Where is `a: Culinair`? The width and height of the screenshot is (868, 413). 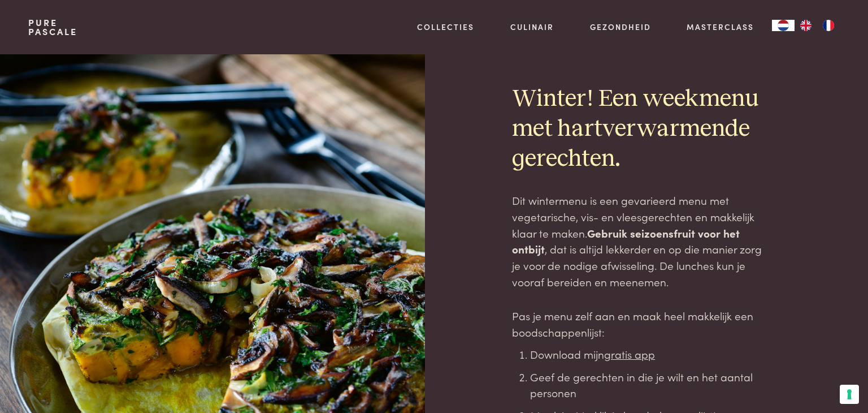 a: Culinair is located at coordinates (532, 27).